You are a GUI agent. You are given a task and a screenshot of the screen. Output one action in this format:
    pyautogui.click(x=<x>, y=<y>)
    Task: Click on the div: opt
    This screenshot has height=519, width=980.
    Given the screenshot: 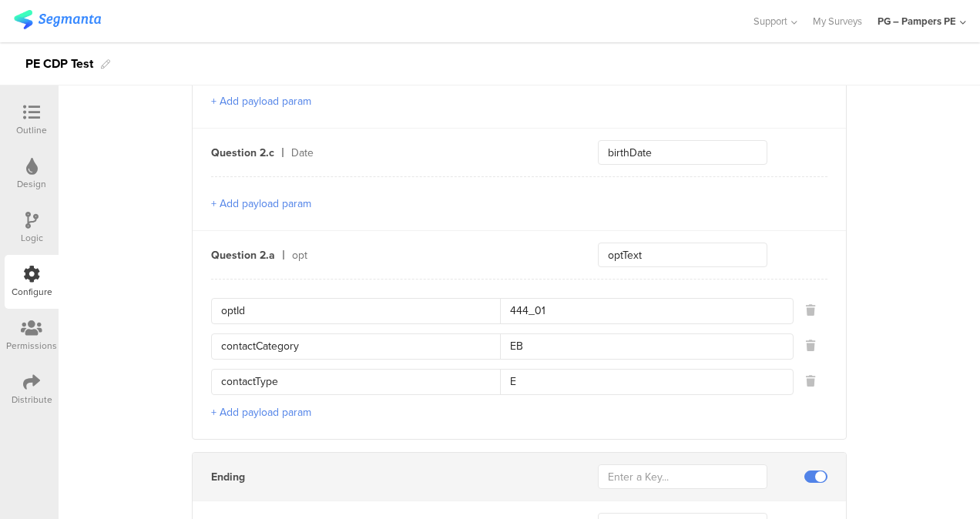 What is the action you would take?
    pyautogui.click(x=426, y=255)
    